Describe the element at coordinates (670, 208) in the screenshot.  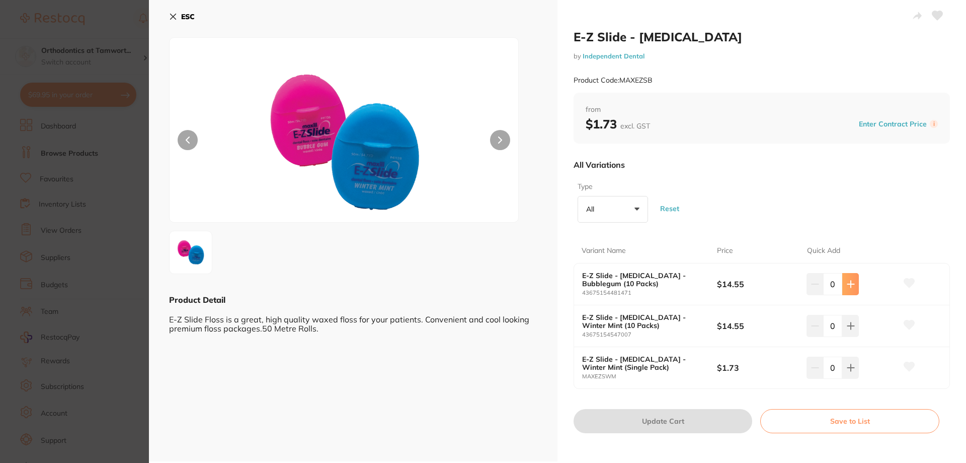
I see `button: Reset` at that location.